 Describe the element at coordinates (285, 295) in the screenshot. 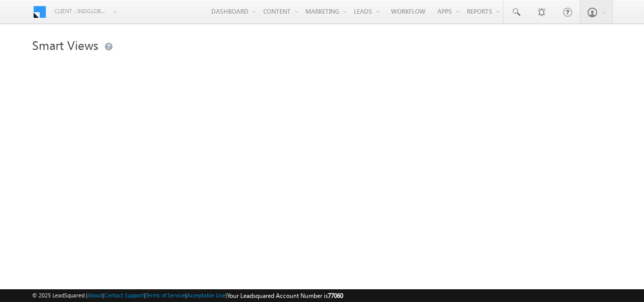

I see `span: Your Leadsquared Account Number is` at that location.